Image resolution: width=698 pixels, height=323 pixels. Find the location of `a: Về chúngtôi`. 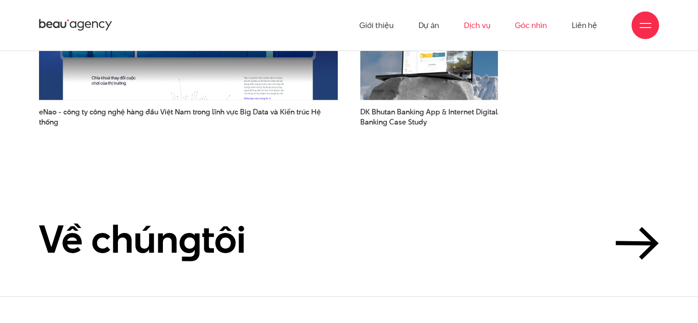

a: Về chúngtôi is located at coordinates (349, 239).